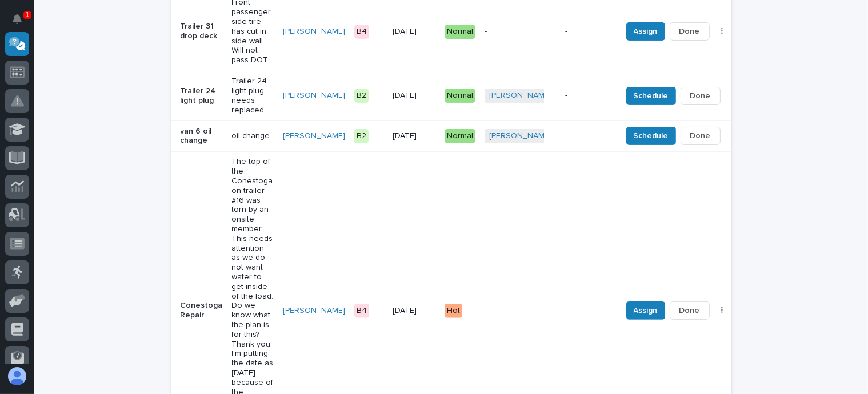 The width and height of the screenshot is (868, 394). Describe the element at coordinates (202, 96) in the screenshot. I see `p: Trailer 24 light plug` at that location.